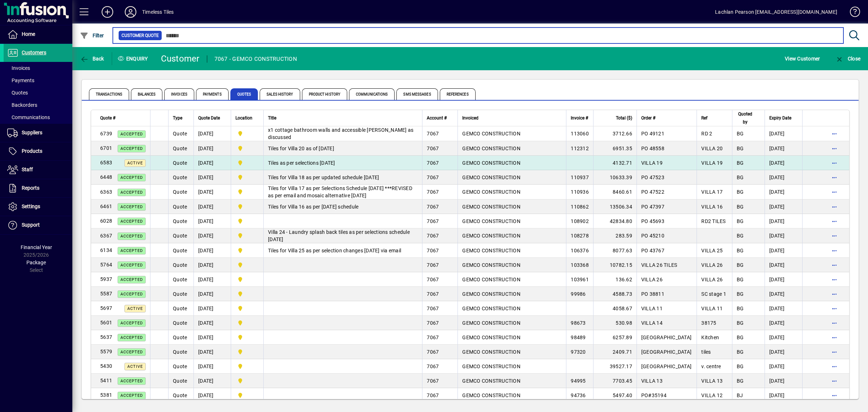 The image size is (868, 412). What do you see at coordinates (457, 94) in the screenshot?
I see `span: References` at bounding box center [457, 94].